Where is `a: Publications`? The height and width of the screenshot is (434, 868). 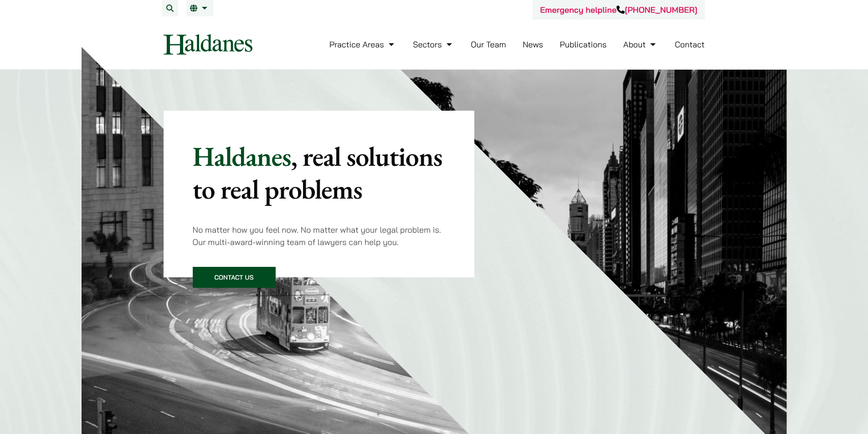 a: Publications is located at coordinates (583, 44).